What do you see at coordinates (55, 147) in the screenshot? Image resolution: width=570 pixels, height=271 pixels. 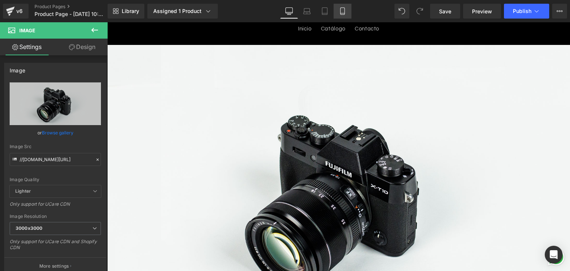 I see `div: Image Src` at bounding box center [55, 147].